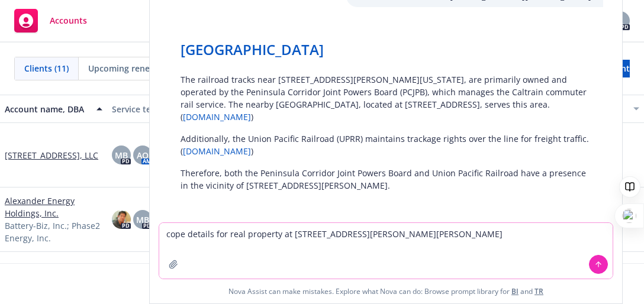 Image resolution: width=644 pixels, height=304 pixels. Describe the element at coordinates (68, 21) in the screenshot. I see `span: Accounts` at that location.